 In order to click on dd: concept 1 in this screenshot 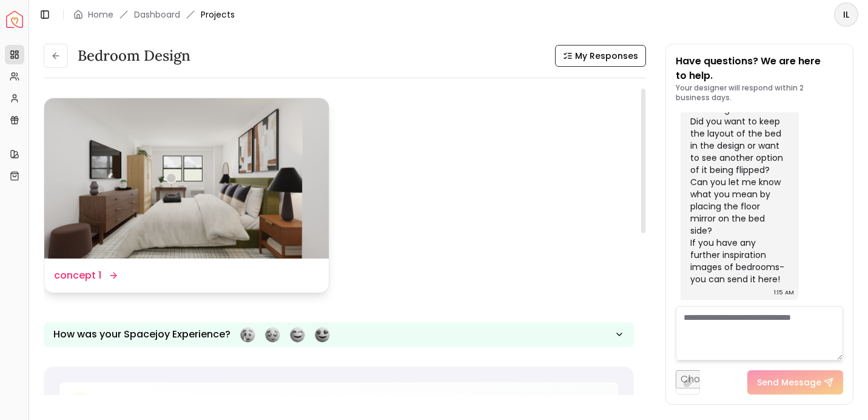, I will do `click(78, 275)`.